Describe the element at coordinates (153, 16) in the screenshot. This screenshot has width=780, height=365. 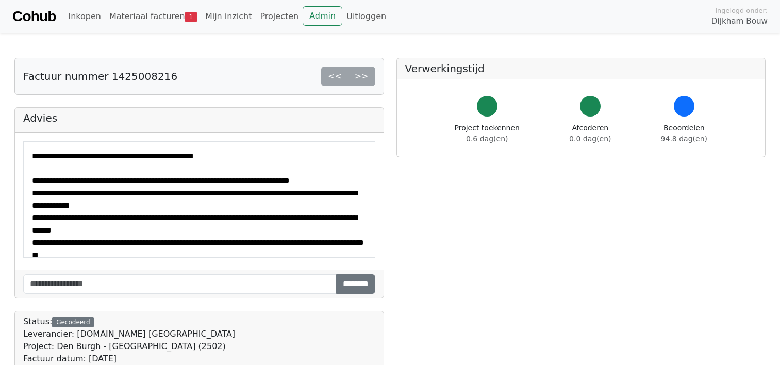
I see `a: Materiaal facturen1` at that location.